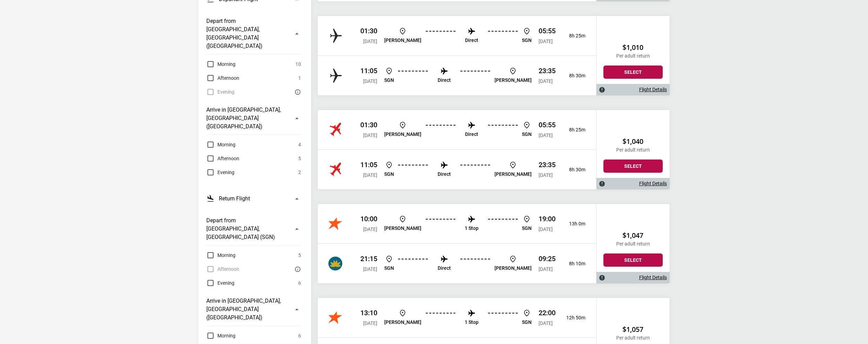 The width and height of the screenshot is (868, 344). I want to click on h3: Return Flight, so click(234, 199).